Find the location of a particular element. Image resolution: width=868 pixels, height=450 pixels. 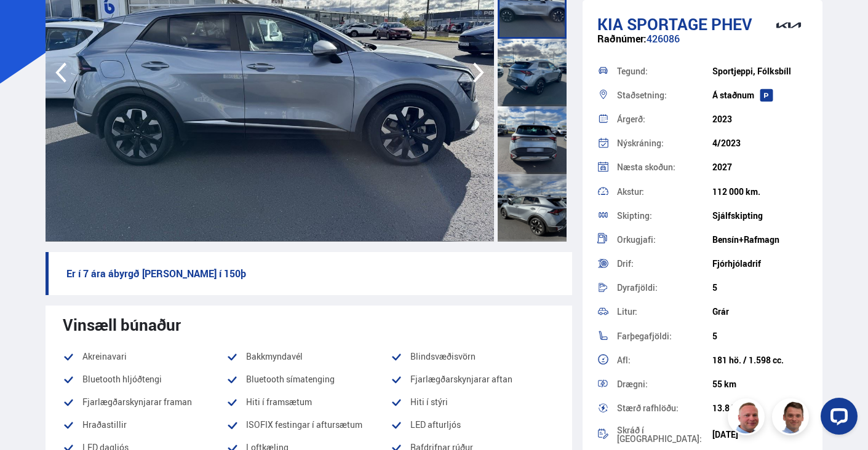

span: Raðnúmer: is located at coordinates (622, 39).